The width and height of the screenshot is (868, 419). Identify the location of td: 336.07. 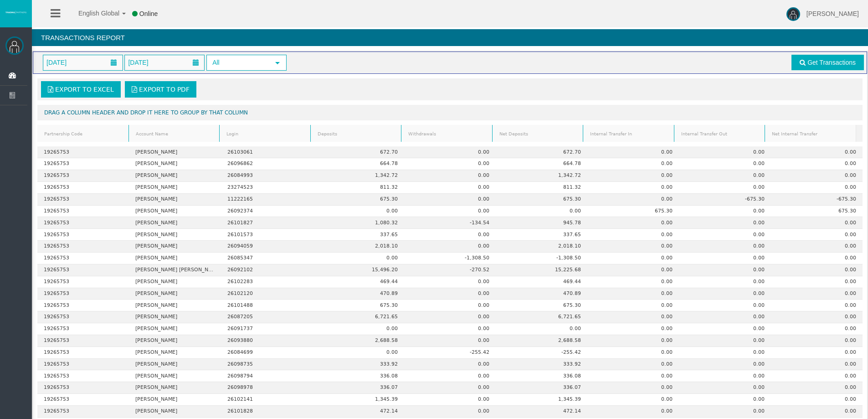
(541, 388).